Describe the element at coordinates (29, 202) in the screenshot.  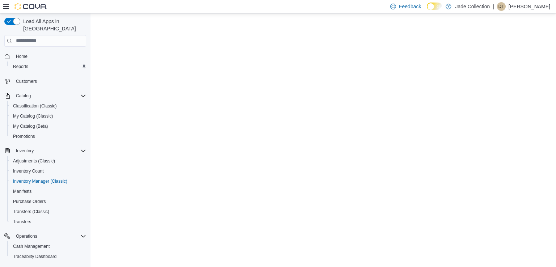
I see `a: Purchase Orders` at that location.